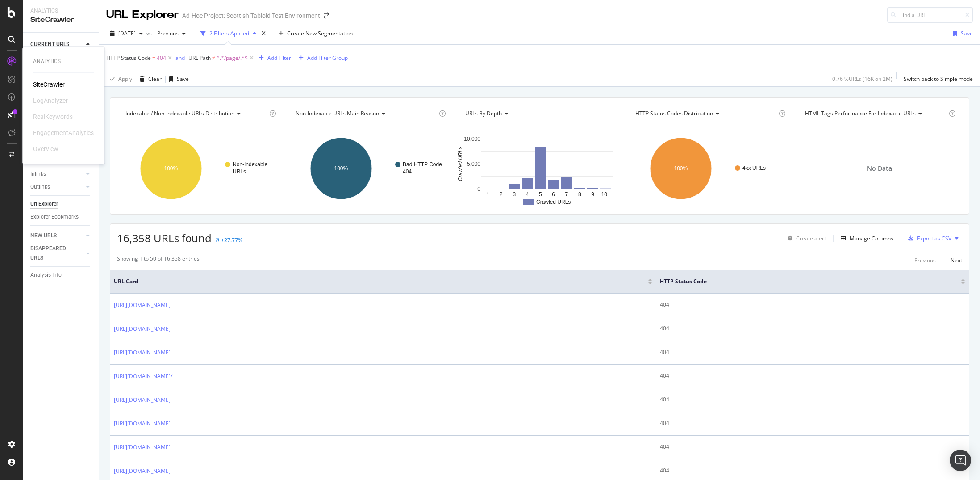 The width and height of the screenshot is (980, 480). What do you see at coordinates (407, 172) in the screenshot?
I see `text: 404` at bounding box center [407, 172].